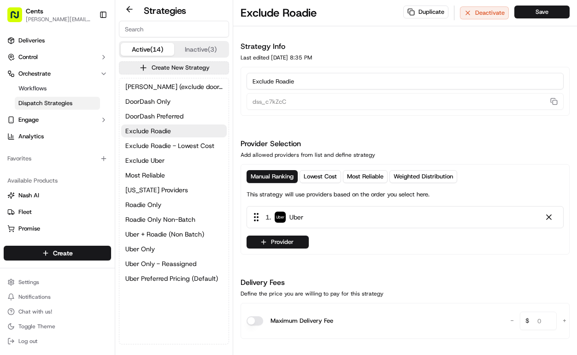  Describe the element at coordinates (57, 195) in the screenshot. I see `a: Nash AI` at that location.